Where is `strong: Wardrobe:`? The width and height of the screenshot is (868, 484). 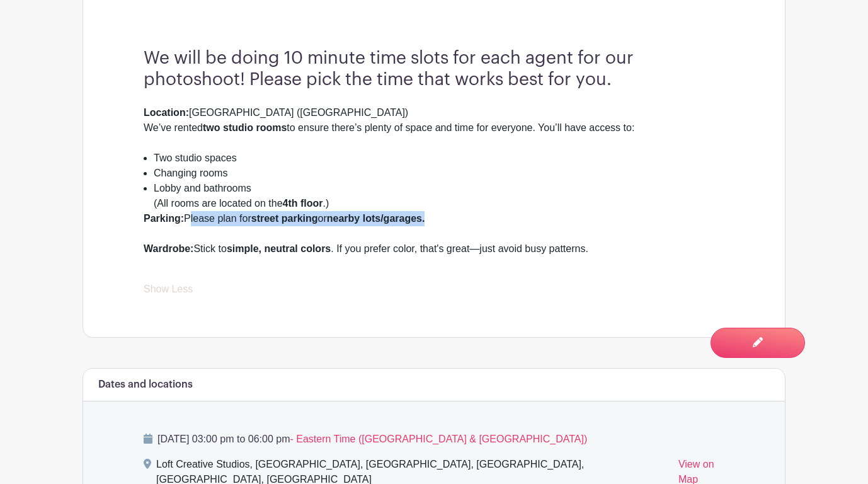 strong: Wardrobe: is located at coordinates (168, 248).